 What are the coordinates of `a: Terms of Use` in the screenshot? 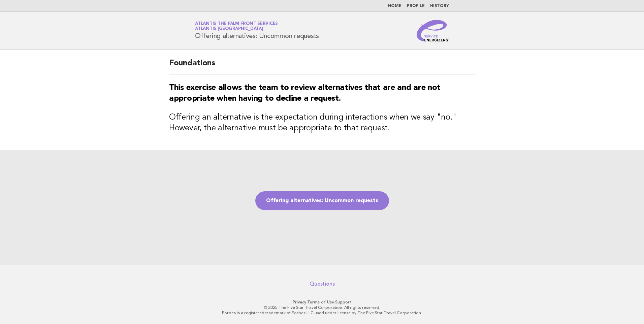 It's located at (321, 302).